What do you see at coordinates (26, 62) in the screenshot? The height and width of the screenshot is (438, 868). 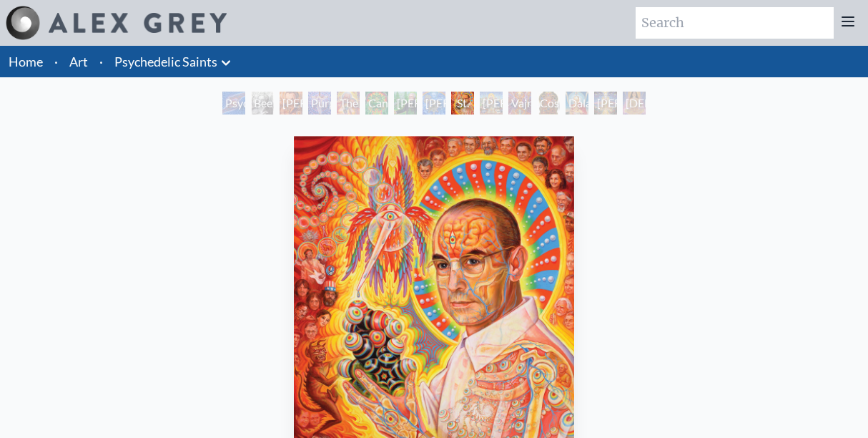 I see `a: Home` at bounding box center [26, 62].